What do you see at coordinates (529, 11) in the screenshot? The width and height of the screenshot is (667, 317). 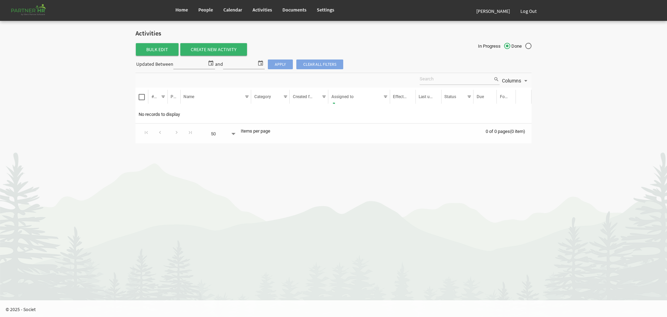 I see `a: Log Out` at bounding box center [529, 11].